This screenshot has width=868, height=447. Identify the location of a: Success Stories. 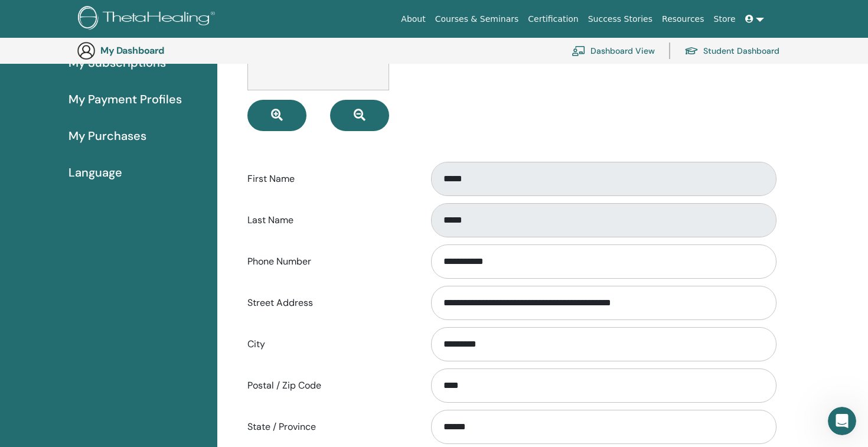
(620, 19).